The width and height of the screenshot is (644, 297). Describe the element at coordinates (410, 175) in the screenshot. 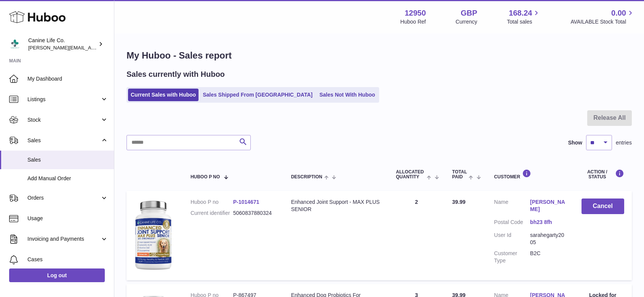

I see `span: ALLOCATED Quantity` at that location.